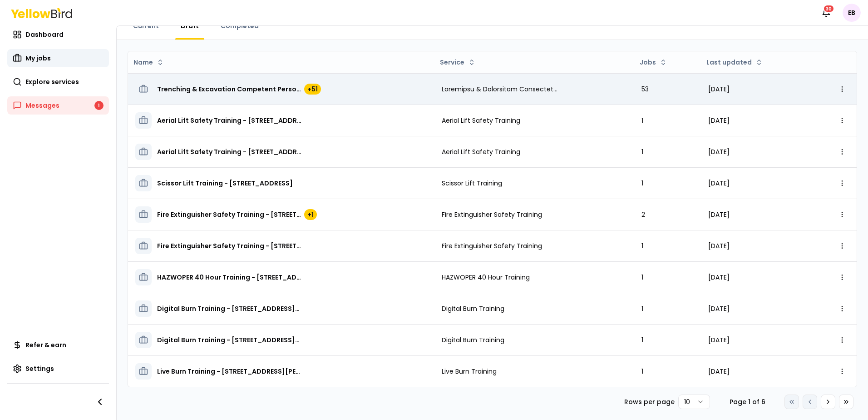 The width and height of the screenshot is (868, 420). I want to click on span: Settings, so click(39, 369).